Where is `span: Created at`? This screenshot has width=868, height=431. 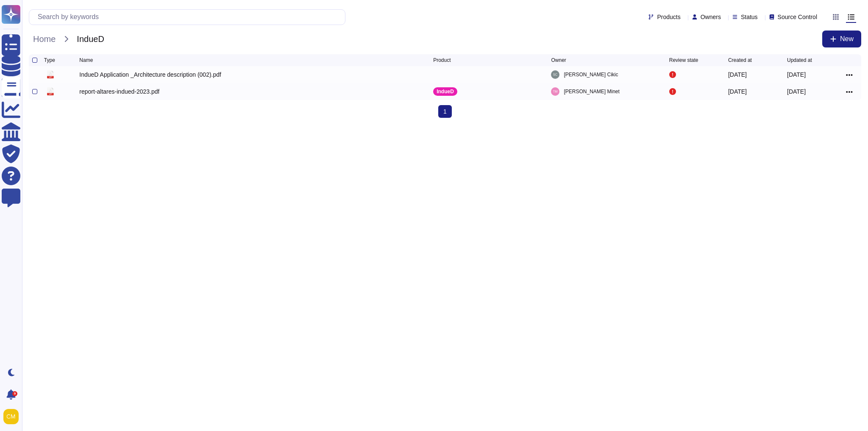
span: Created at is located at coordinates (740, 60).